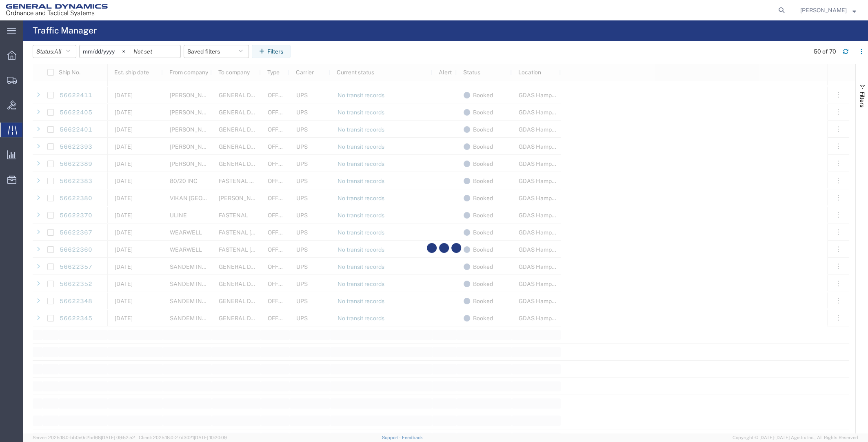 The width and height of the screenshot is (868, 442). What do you see at coordinates (182, 437) in the screenshot?
I see `span: Client: 2025.18.0-27d3021` at bounding box center [182, 437].